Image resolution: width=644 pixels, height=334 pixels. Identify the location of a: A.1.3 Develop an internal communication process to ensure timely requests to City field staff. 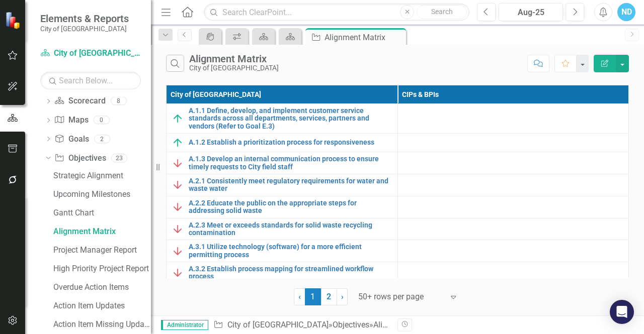
(290, 163).